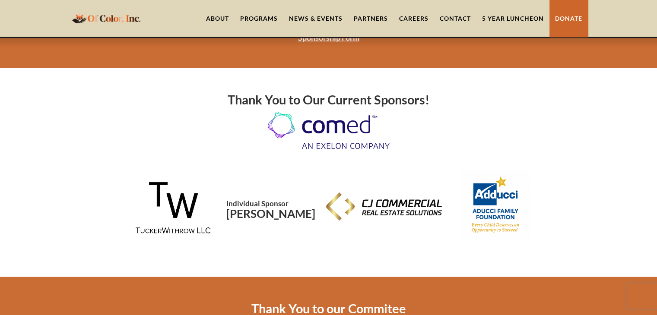 The width and height of the screenshot is (657, 315). I want to click on div: Programs, so click(259, 19).